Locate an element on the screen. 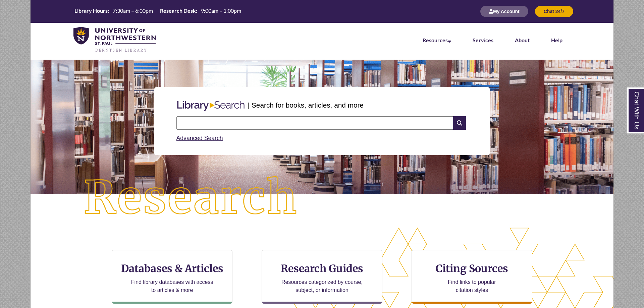  span: 7:30am – 6:00pm is located at coordinates (133, 10).